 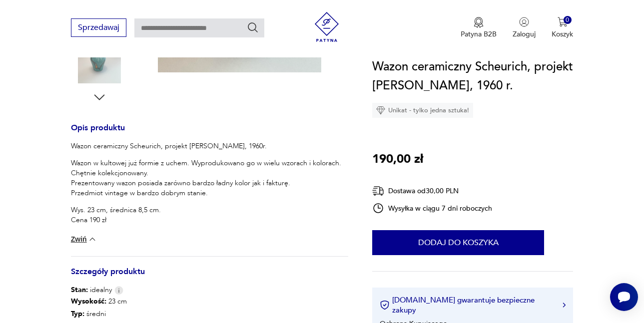 What do you see at coordinates (524, 22) in the screenshot?
I see `img: Ikonka użytkownika` at bounding box center [524, 22].